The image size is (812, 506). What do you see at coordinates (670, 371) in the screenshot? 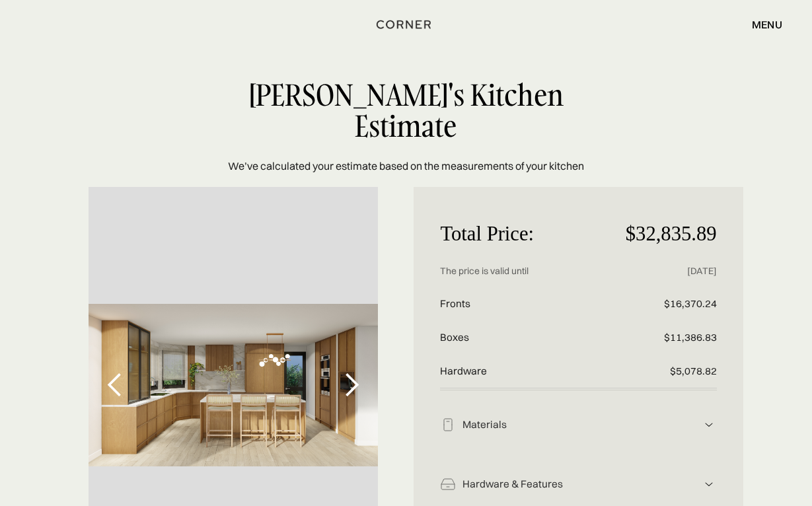
I see `p: $5,078.82` at bounding box center [670, 371].